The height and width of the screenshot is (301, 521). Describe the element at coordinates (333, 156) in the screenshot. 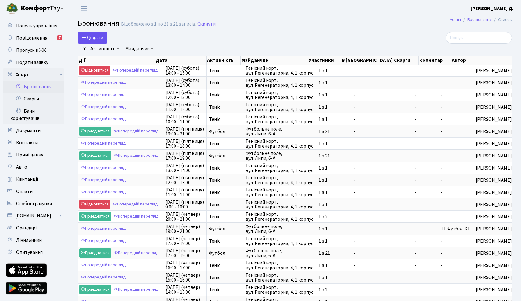

I see `span: 1 з 21` at that location.